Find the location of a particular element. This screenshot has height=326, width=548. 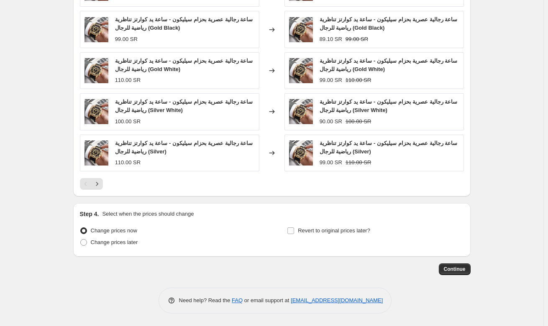

h2: Step 4. is located at coordinates (89, 214).